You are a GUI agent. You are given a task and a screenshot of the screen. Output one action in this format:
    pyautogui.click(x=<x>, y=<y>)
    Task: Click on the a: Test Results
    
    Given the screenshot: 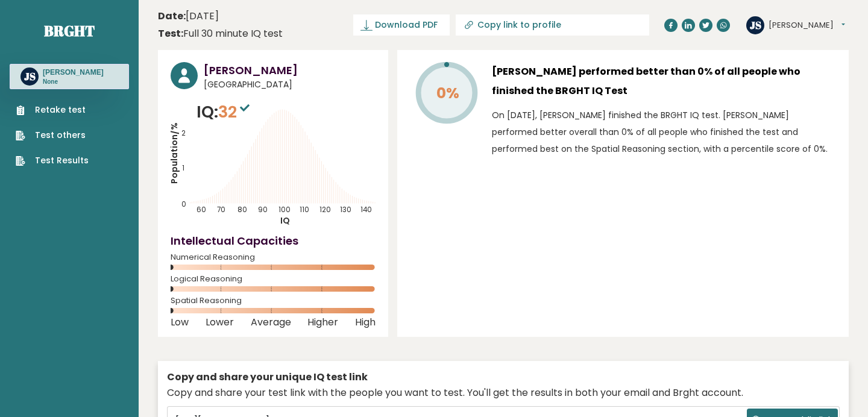 What is the action you would take?
    pyautogui.click(x=52, y=160)
    